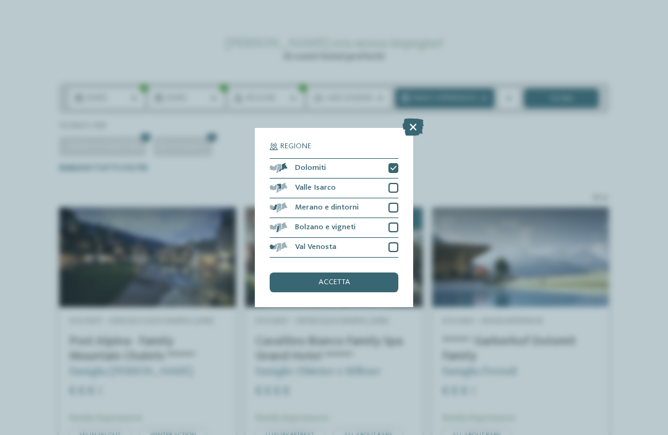 This screenshot has height=435, width=668. Describe the element at coordinates (296, 147) in the screenshot. I see `span: Regione` at that location.